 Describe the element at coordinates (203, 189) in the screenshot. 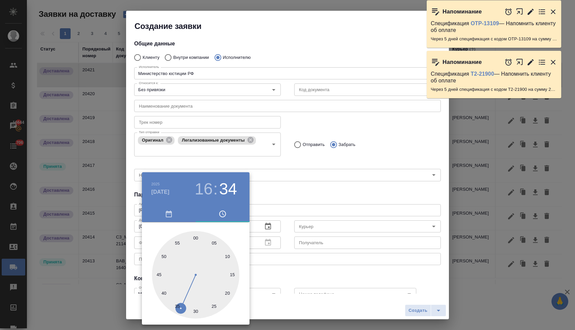

I see `h3: 16` at that location.